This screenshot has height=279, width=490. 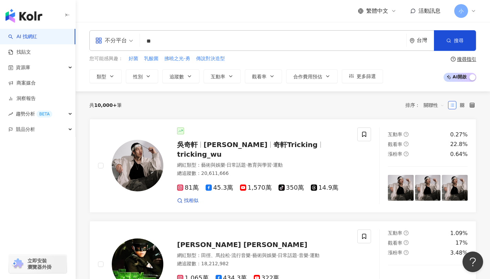 What do you see at coordinates (459, 154) in the screenshot?
I see `div: 0.64%` at bounding box center [459, 154].